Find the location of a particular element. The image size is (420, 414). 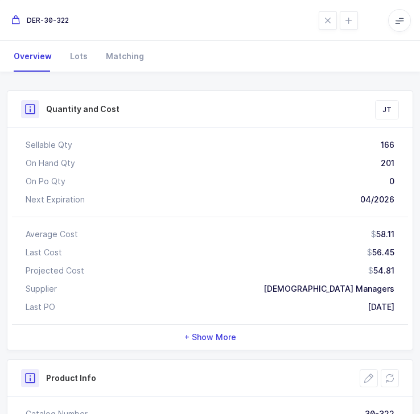

h3: Product Info is located at coordinates (71, 378).